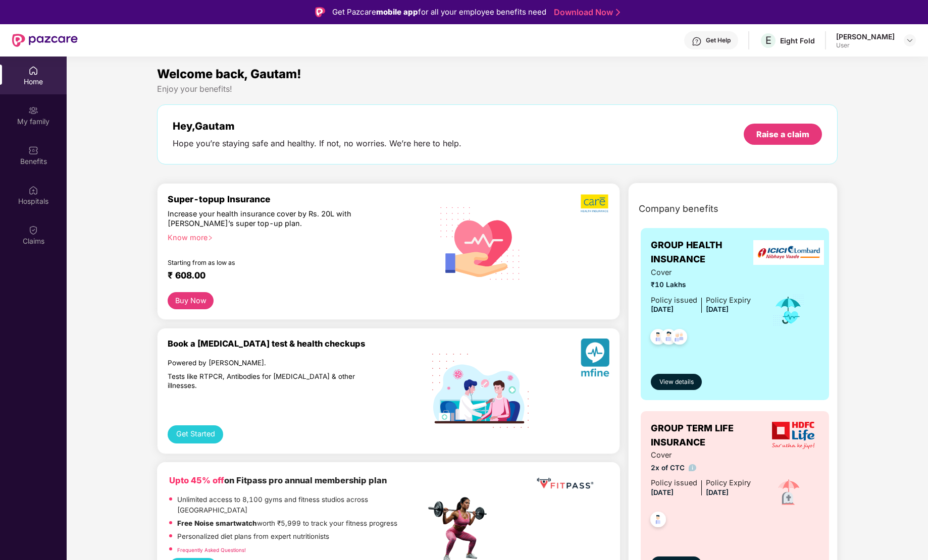 This screenshot has height=560, width=928. I want to click on p: Personalized diet plans from expert nutritionists, so click(253, 537).